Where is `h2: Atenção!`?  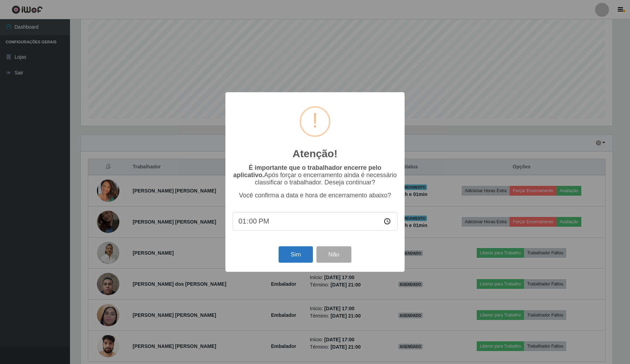 h2: Atenção! is located at coordinates (315, 154).